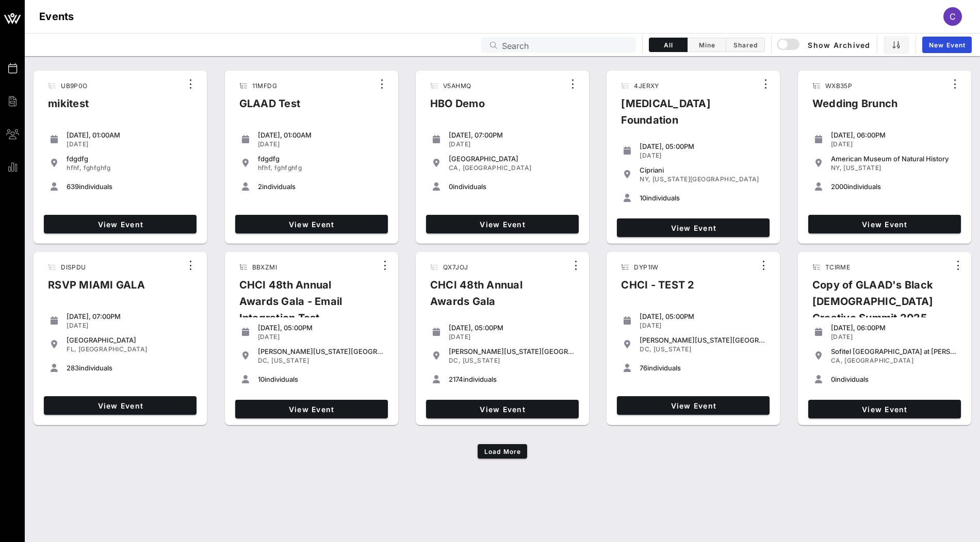  What do you see at coordinates (947, 45) in the screenshot?
I see `span: New Event` at bounding box center [947, 45].